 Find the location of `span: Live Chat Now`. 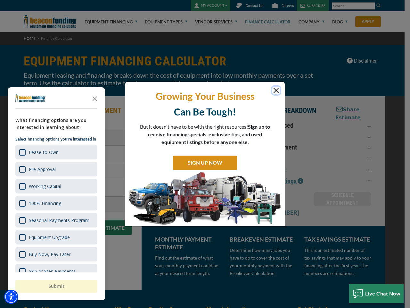

span: Live Chat Now is located at coordinates (383, 293).